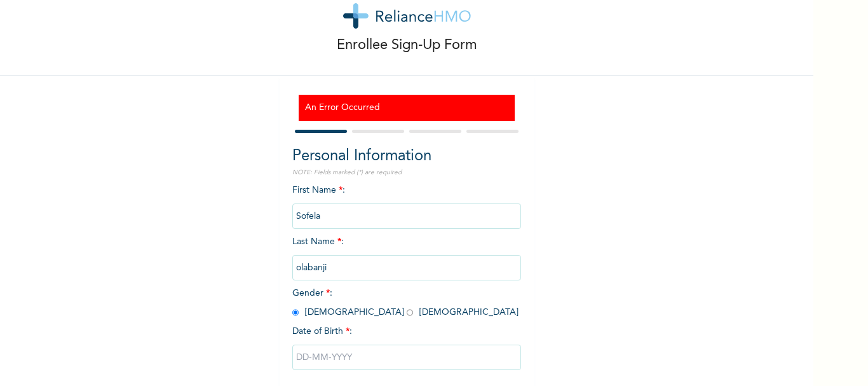 This screenshot has width=868, height=386. I want to click on input: DD-MM-YYYY, so click(407, 358).